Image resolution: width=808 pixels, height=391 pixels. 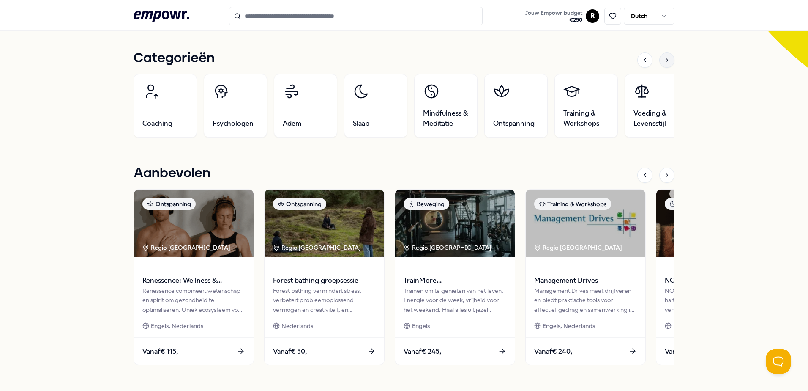 What do you see at coordinates (161, 351) in the screenshot?
I see `span: Vanaf € 115,-` at bounding box center [161, 351].